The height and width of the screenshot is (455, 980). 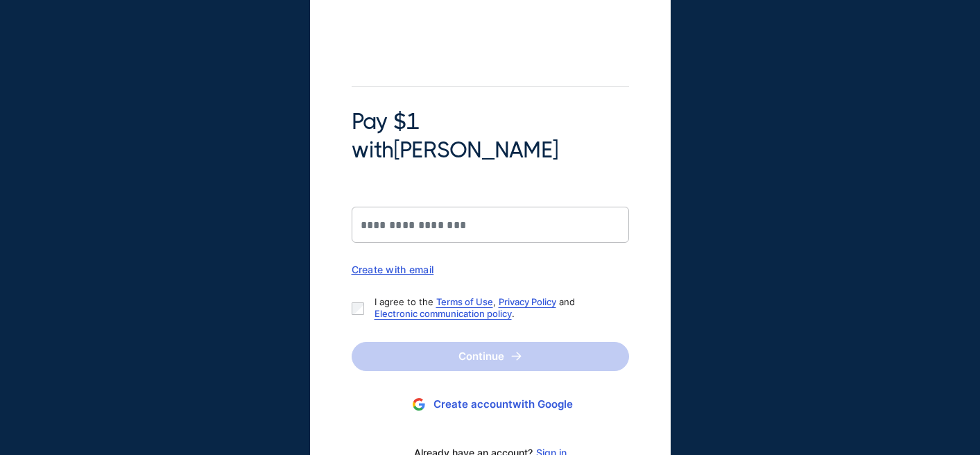 I want to click on a: Privacy Policy, so click(x=527, y=302).